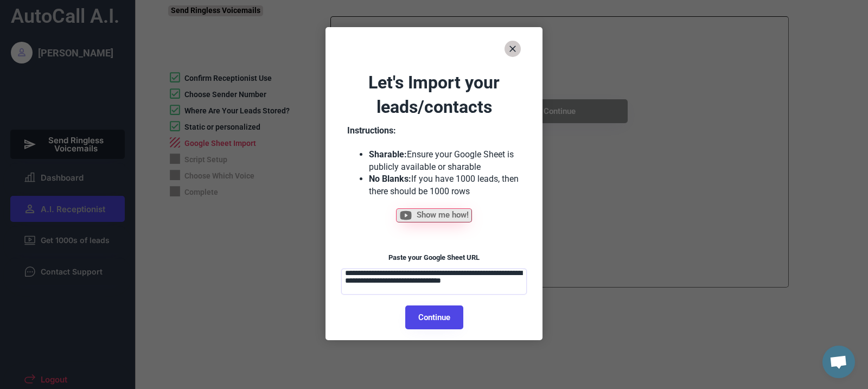 The image size is (868, 389). Describe the element at coordinates (434, 215) in the screenshot. I see `button: Show me how!` at that location.